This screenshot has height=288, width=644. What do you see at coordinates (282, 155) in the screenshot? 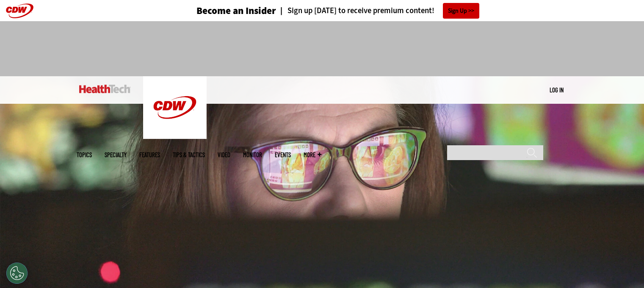
I see `a: Events` at bounding box center [282, 155].